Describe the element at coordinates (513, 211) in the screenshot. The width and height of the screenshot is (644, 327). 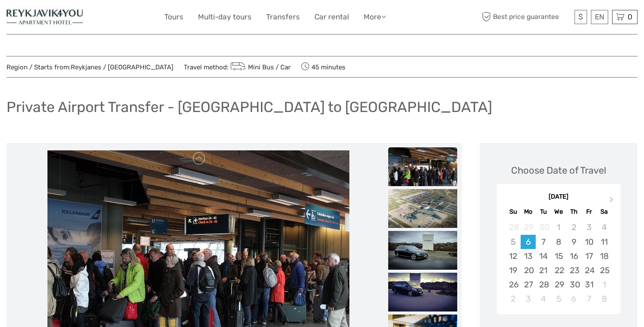
I see `div: Su` at that location.